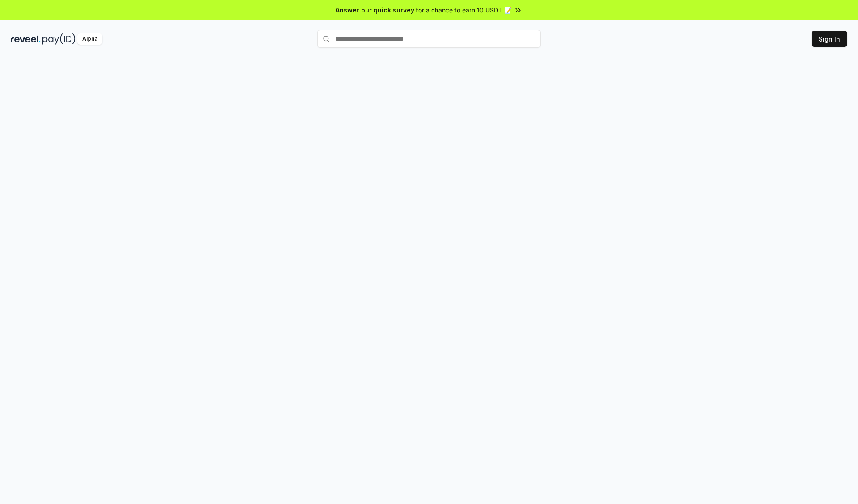 This screenshot has width=858, height=504. What do you see at coordinates (464, 10) in the screenshot?
I see `span: for a chance to earn 10 USDT 📝` at bounding box center [464, 10].